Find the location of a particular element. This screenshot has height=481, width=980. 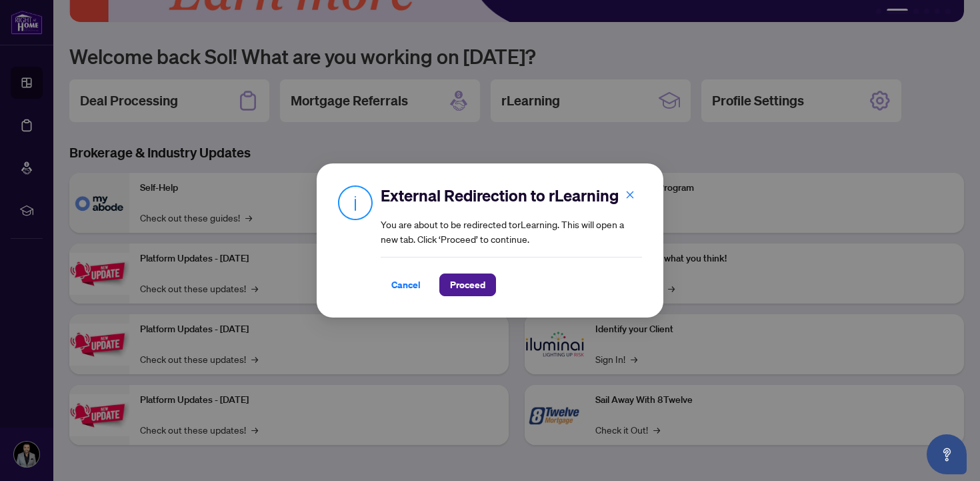

button: Cancel is located at coordinates (405, 285).